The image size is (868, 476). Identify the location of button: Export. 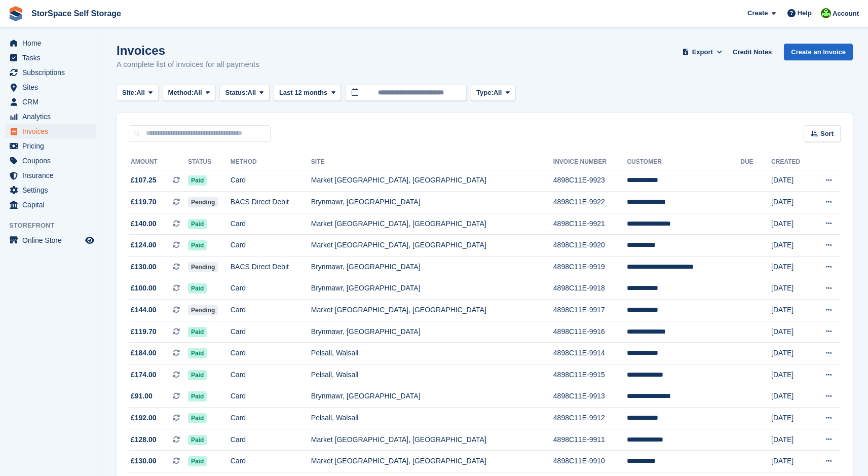
(702, 52).